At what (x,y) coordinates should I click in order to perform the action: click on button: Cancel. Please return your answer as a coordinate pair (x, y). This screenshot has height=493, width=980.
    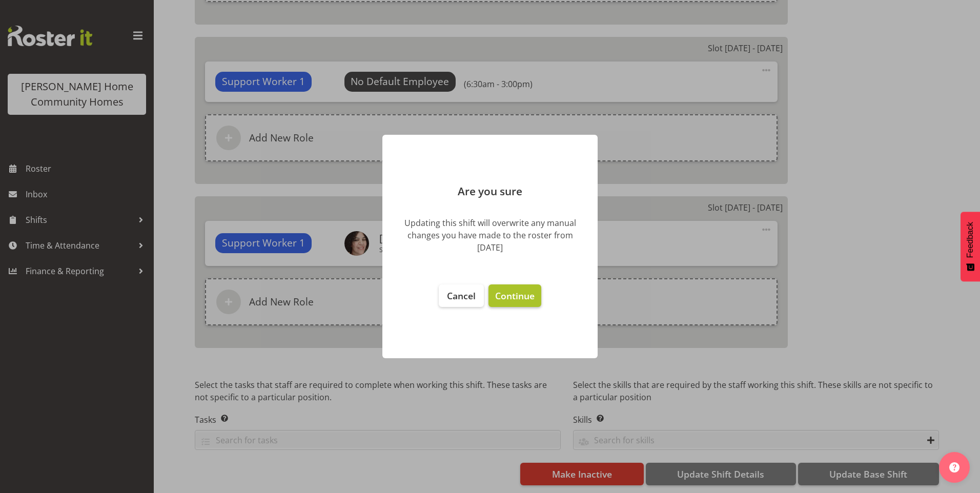
    Looking at the image, I should click on (462, 296).